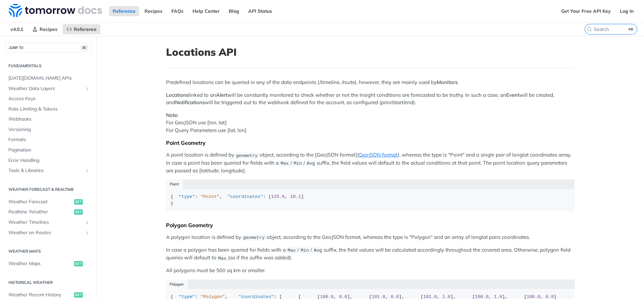  What do you see at coordinates (48, 251) in the screenshot?
I see `h2: Weather Maps` at bounding box center [48, 251].